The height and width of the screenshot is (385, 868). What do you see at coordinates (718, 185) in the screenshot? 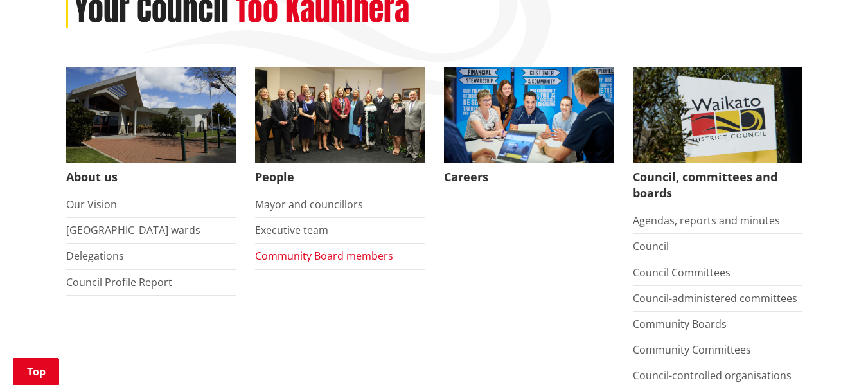
I see `span: Council, committees and boards` at bounding box center [718, 185].